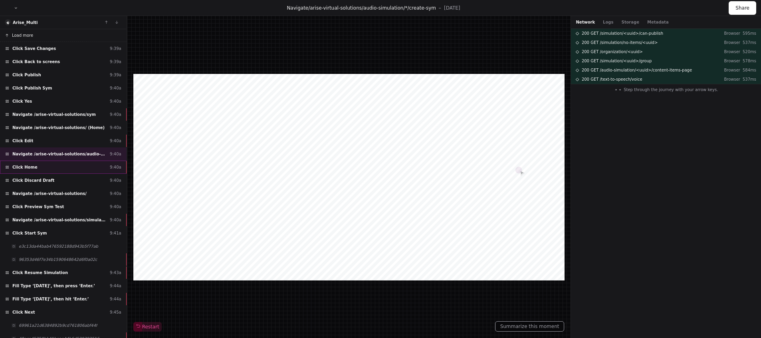  Describe the element at coordinates (637, 70) in the screenshot. I see `span: 200 GET /audio-simulation/<uuid>/content-items-page` at that location.